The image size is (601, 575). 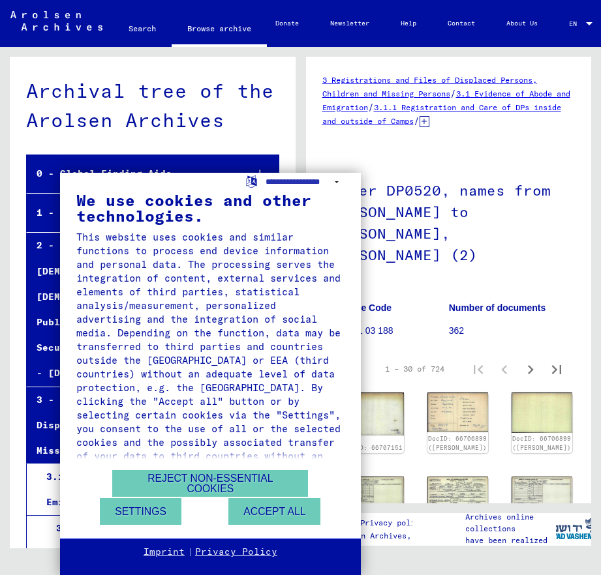 I want to click on div: This website uses cookies and similar functions to process end device information and personal da..., so click(x=210, y=354).